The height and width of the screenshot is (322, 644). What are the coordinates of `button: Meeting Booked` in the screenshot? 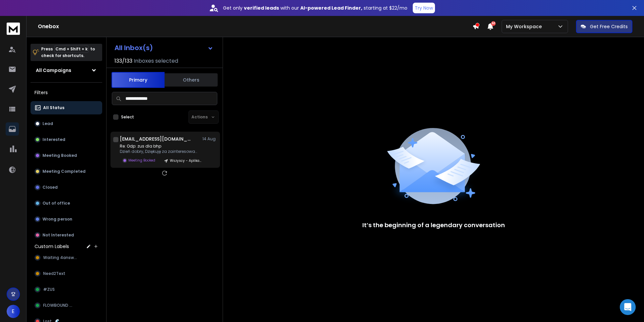 It's located at (67, 156).